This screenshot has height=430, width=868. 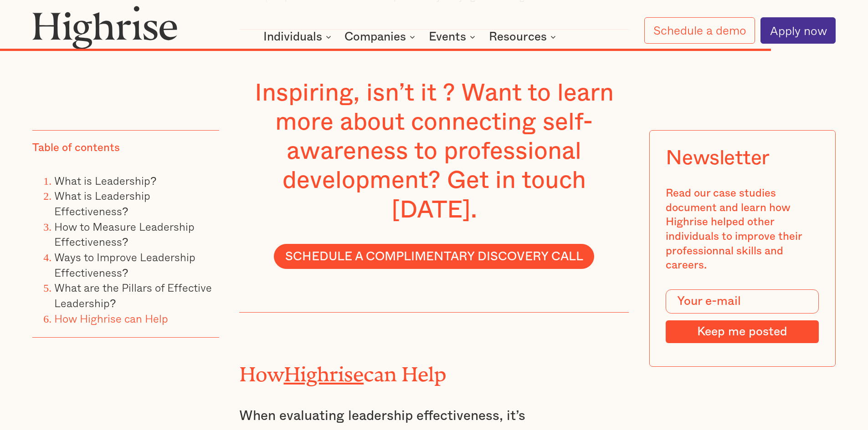 I want to click on a: SCHEDULE A COMPLIMENTARY DISCOVERY CALL, so click(x=435, y=256).